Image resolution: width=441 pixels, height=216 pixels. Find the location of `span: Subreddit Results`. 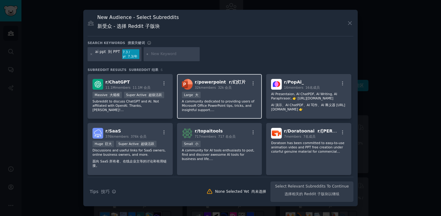

span: Subreddit Results is located at coordinates (123, 70).